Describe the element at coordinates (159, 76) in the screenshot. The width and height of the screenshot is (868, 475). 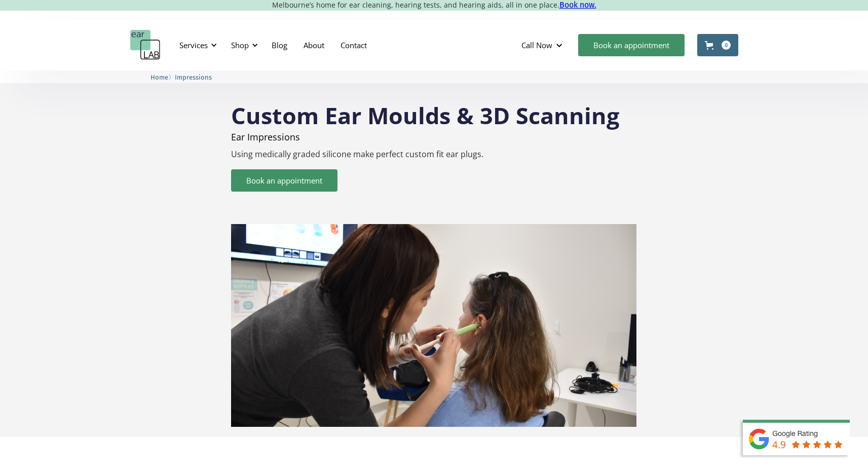
I see `a: Home` at that location.